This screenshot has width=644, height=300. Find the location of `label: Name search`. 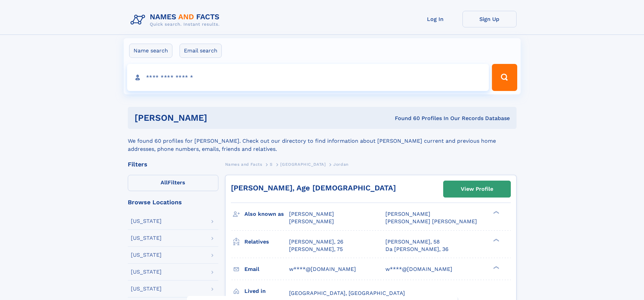

label: Name search is located at coordinates (151, 51).